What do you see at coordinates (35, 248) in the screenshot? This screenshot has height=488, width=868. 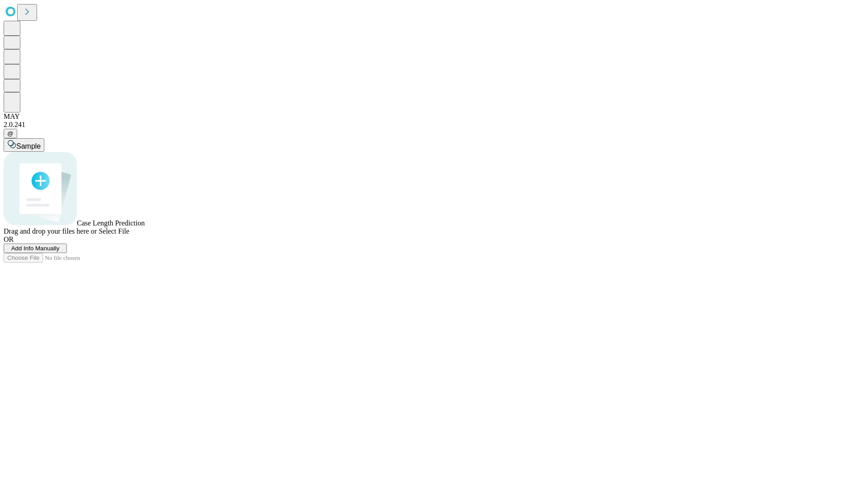 I see `span: Add Info Manually` at bounding box center [35, 248].